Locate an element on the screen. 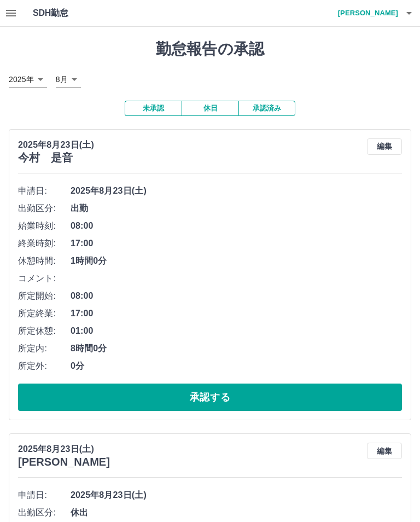 This screenshot has height=522, width=420. span: 所定内: is located at coordinates (45, 349).